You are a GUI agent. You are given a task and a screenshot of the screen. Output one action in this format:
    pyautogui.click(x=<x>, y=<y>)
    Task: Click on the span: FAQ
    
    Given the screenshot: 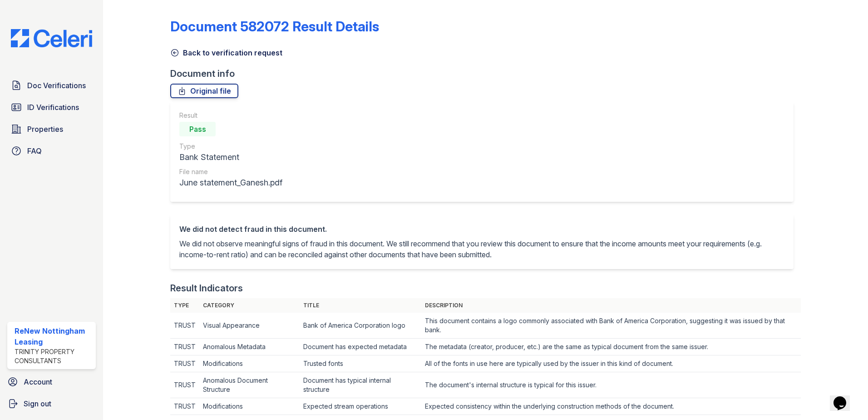 What is the action you would take?
    pyautogui.click(x=34, y=151)
    